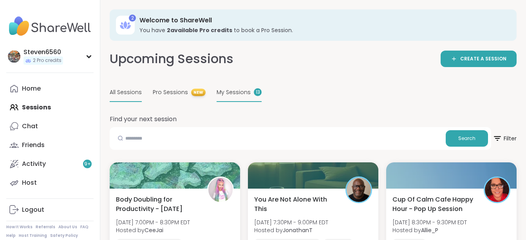 Image resolution: width=526 pixels, height=240 pixels. Describe the element at coordinates (50, 145) in the screenshot. I see `a: Friends` at that location.